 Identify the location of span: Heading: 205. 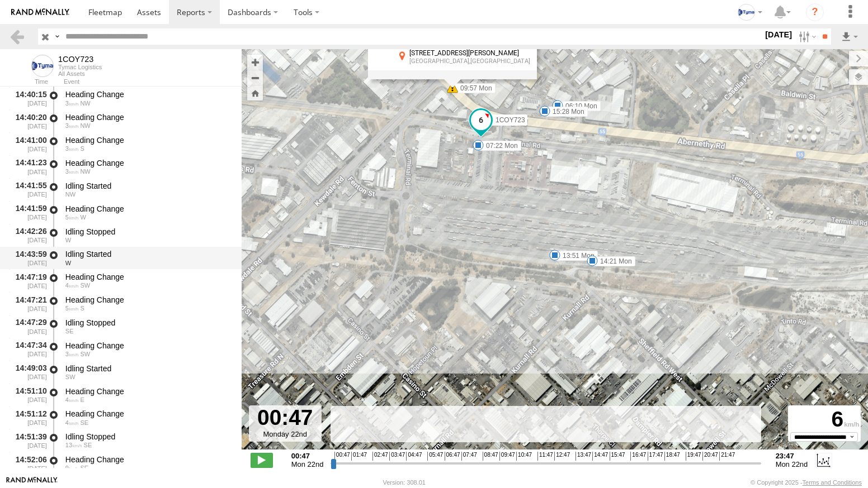
(85, 285).